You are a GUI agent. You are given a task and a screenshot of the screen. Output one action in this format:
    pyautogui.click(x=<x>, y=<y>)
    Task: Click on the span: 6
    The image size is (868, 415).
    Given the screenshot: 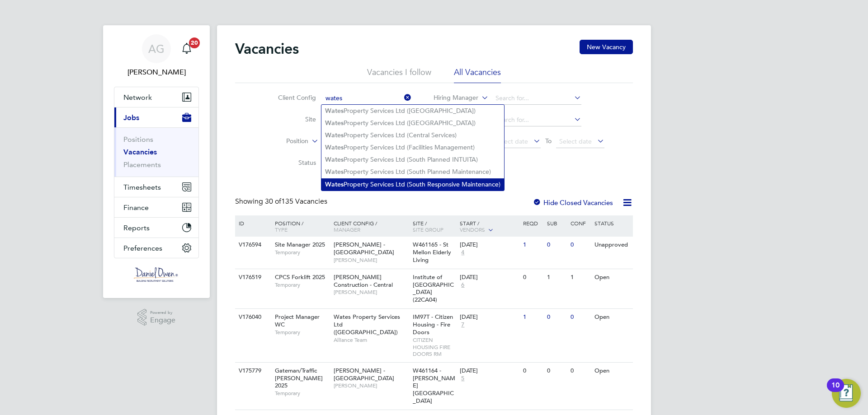 What is the action you would take?
    pyautogui.click(x=463, y=285)
    